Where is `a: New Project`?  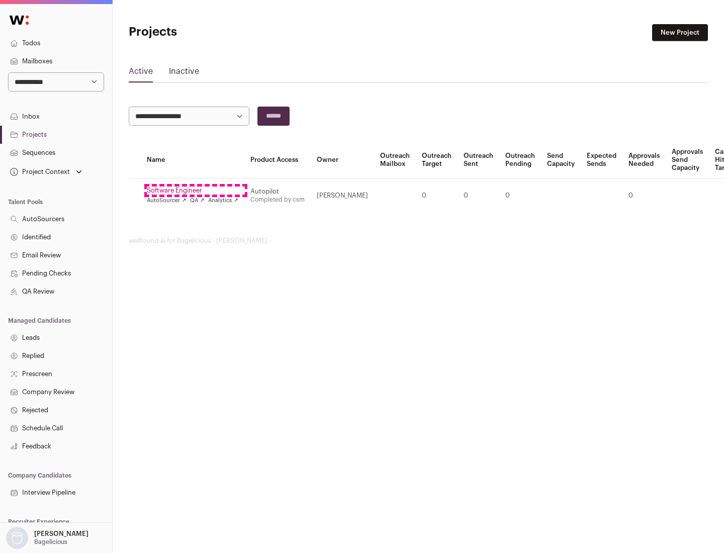
a: New Project is located at coordinates (679, 33).